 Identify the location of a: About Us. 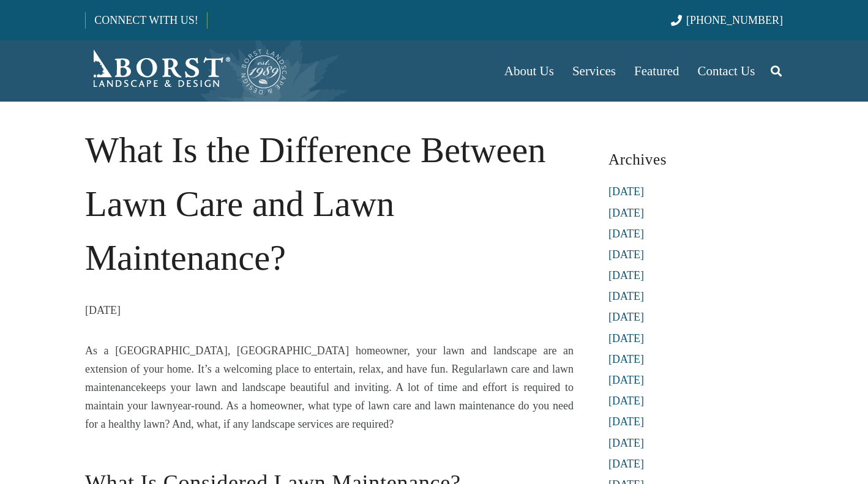
(529, 71).